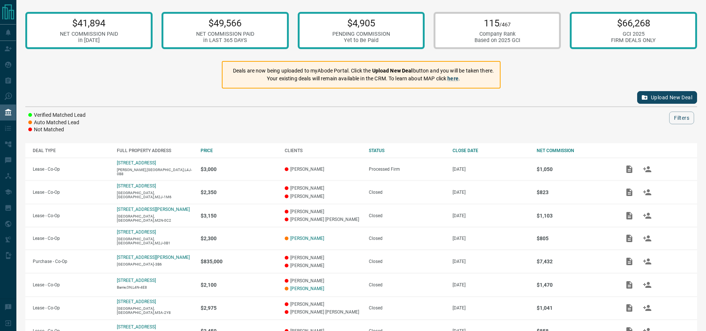 The image size is (706, 331). What do you see at coordinates (239, 308) in the screenshot?
I see `p: $2,975` at bounding box center [239, 308].